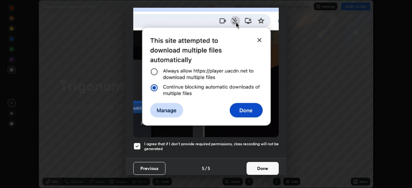 Image resolution: width=412 pixels, height=188 pixels. I want to click on button: Done, so click(262, 169).